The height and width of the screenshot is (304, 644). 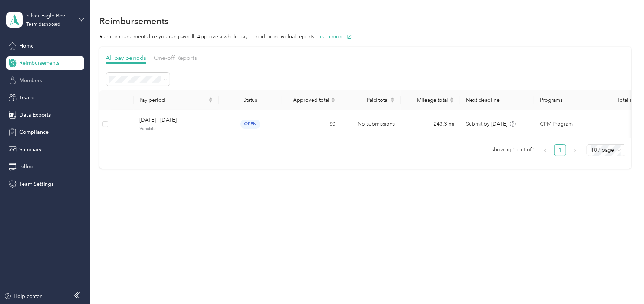 I want to click on td: 243.3 mi, so click(x=430, y=124).